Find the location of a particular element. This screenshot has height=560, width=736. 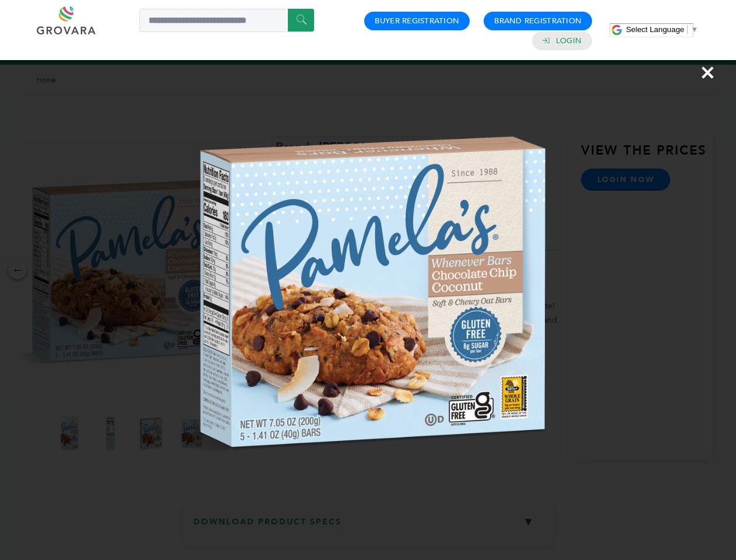

a: Login is located at coordinates (569, 41).